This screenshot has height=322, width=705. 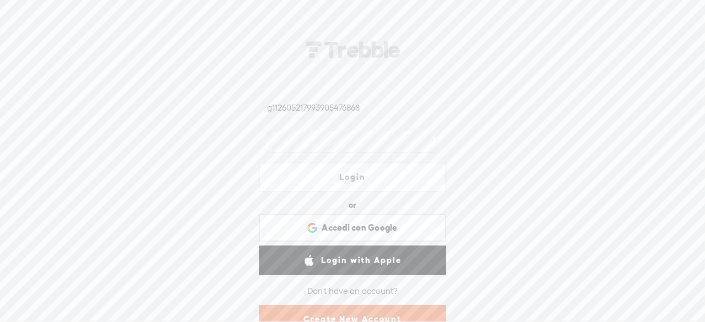 What do you see at coordinates (353, 291) in the screenshot?
I see `div: Don't have an account?` at bounding box center [353, 291].